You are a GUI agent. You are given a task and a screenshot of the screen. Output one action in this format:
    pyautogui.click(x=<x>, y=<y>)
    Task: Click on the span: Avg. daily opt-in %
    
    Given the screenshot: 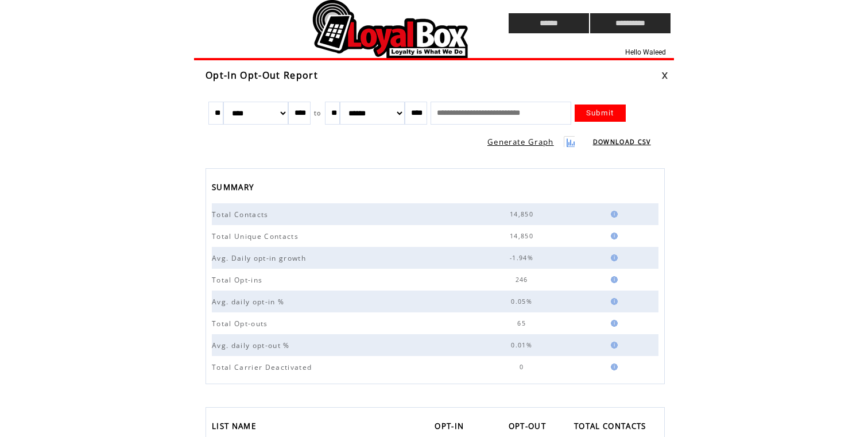 What is the action you would take?
    pyautogui.click(x=249, y=301)
    